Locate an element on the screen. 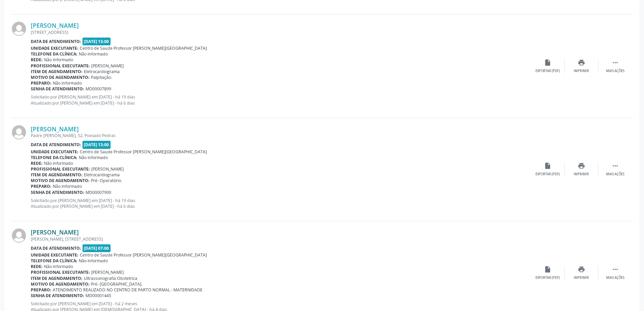 The height and width of the screenshot is (311, 644). span: MD00001445 is located at coordinates (98, 296).